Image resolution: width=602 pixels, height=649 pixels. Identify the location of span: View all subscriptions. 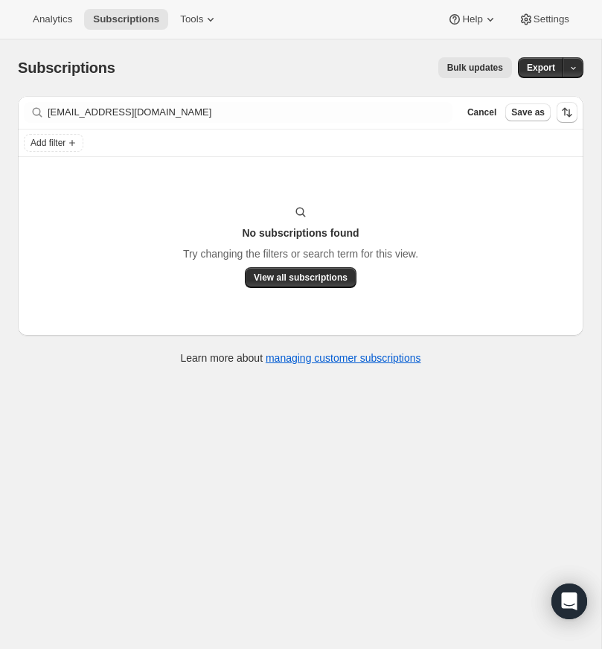
(301, 277).